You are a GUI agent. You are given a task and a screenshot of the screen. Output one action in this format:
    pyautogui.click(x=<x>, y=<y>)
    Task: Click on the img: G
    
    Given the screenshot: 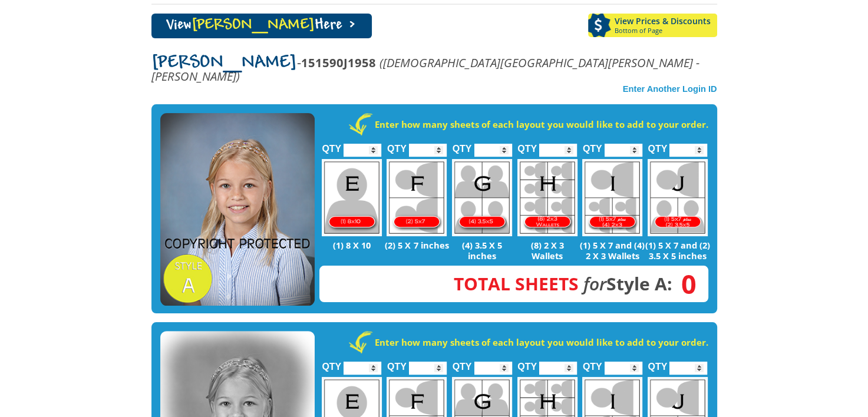 What is the action you would take?
    pyautogui.click(x=482, y=197)
    